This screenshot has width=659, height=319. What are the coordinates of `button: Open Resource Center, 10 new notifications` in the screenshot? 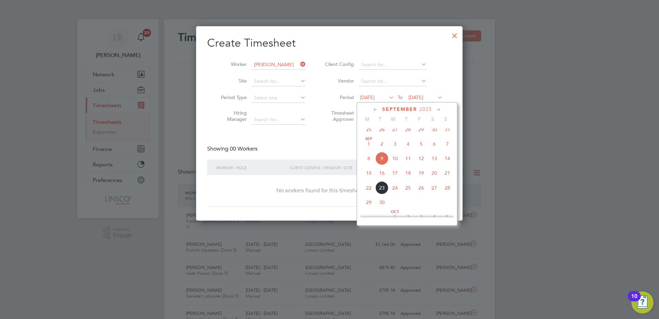 It's located at (643, 302).